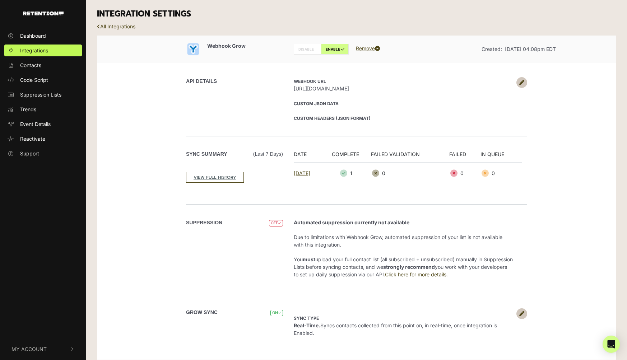 The width and height of the screenshot is (627, 360). What do you see at coordinates (409, 267) in the screenshot?
I see `strong: strongly recommend` at bounding box center [409, 267].